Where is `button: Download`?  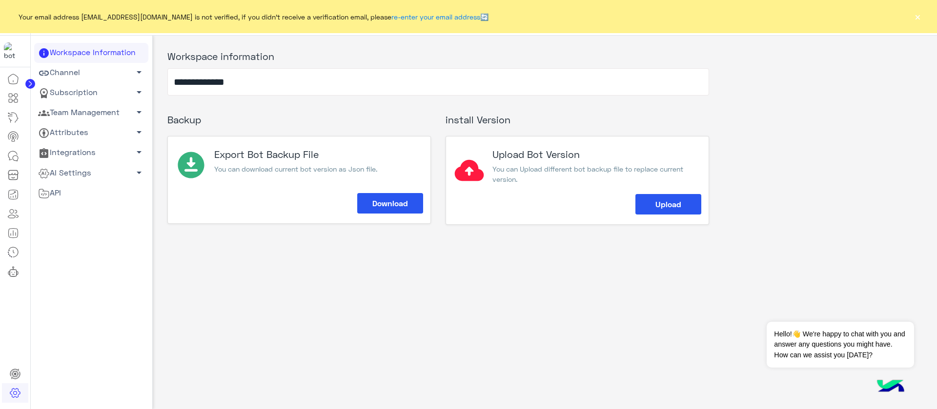
button: Download is located at coordinates (390, 203).